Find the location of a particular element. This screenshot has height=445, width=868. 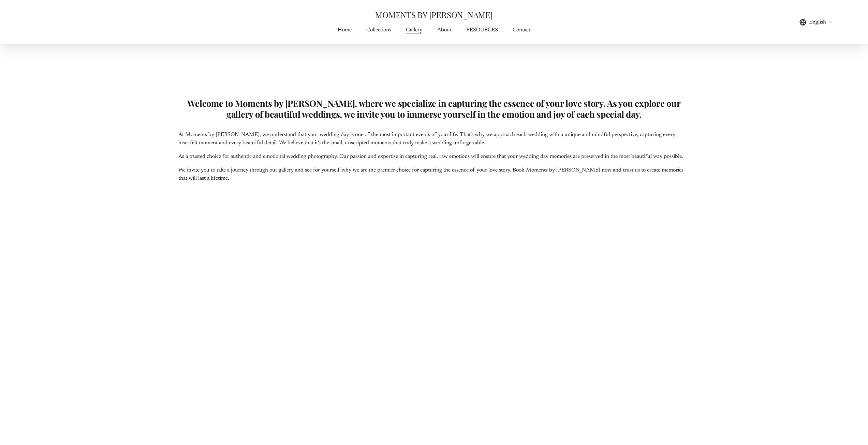

span: English is located at coordinates (818, 22).